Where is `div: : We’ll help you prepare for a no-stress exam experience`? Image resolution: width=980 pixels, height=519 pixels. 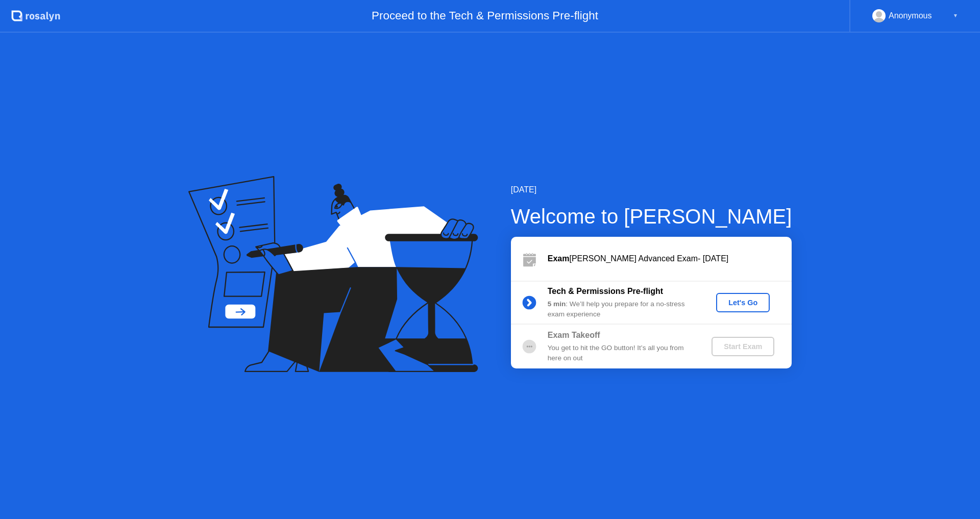 div: : We’ll help you prepare for a no-stress exam experience is located at coordinates (621, 310).